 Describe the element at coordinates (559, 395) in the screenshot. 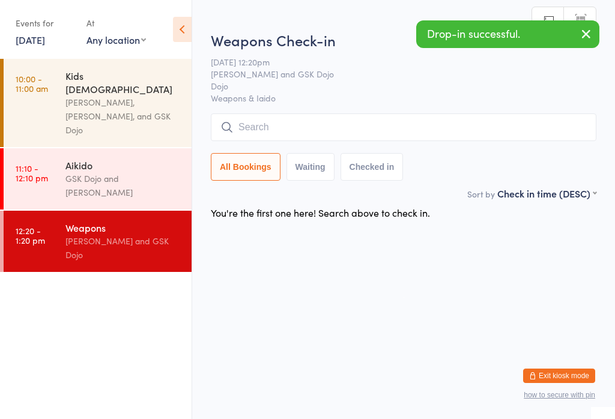

I see `button: how to secure with pin` at that location.